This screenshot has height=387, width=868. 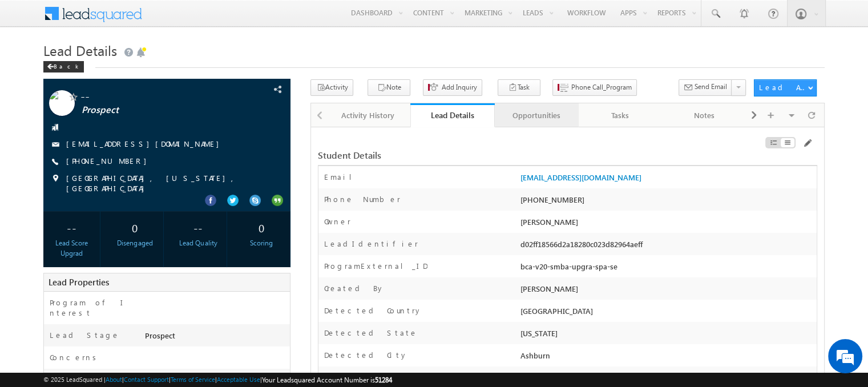 I want to click on a: Contact Support, so click(x=146, y=379).